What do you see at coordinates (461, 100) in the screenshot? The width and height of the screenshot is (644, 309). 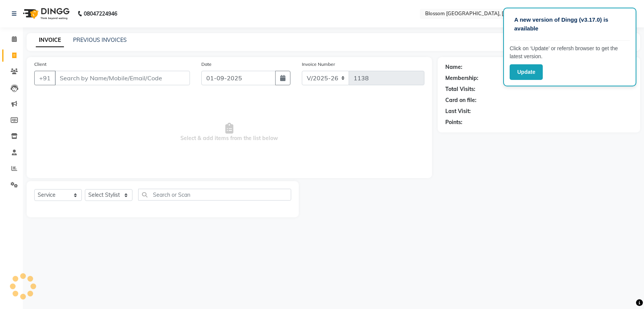 I see `div: Card on file:` at bounding box center [461, 100].